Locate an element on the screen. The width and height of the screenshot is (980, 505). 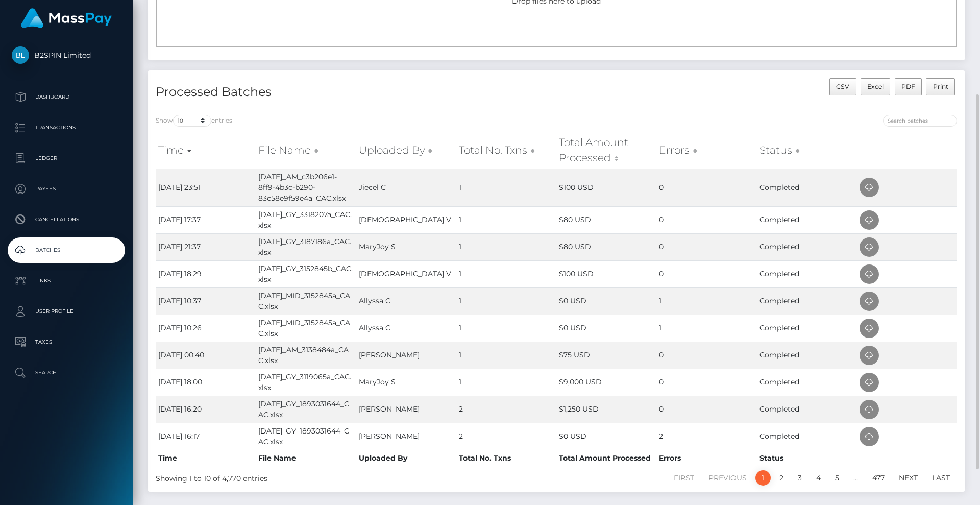
p: Batches is located at coordinates (66, 250).